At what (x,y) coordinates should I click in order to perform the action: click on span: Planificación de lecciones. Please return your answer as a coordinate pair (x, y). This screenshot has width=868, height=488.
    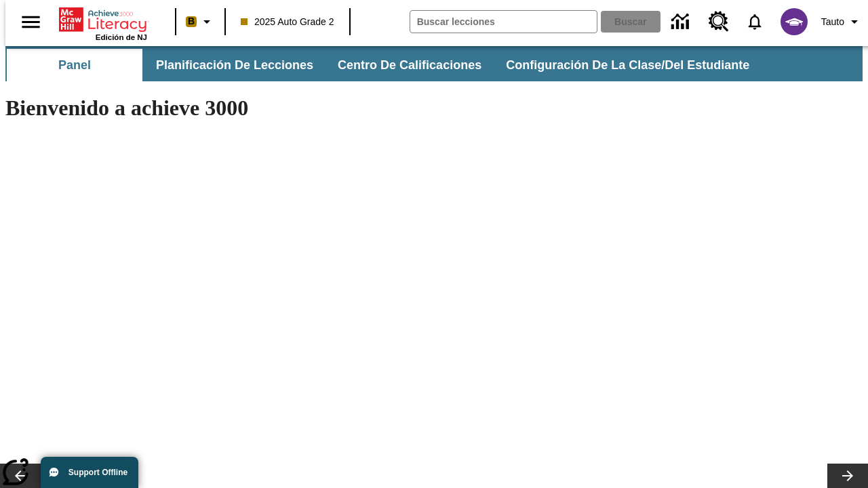
    Looking at the image, I should click on (234, 65).